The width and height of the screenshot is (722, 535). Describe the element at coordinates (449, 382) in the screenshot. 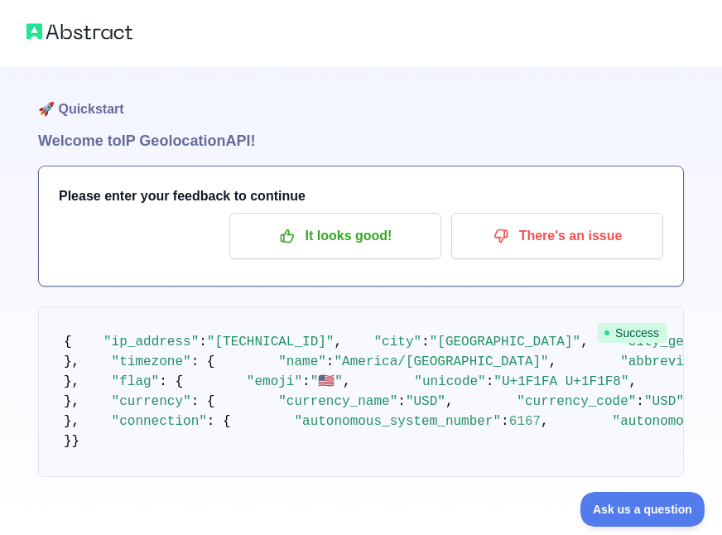

I see `span: "unicode"` at that location.